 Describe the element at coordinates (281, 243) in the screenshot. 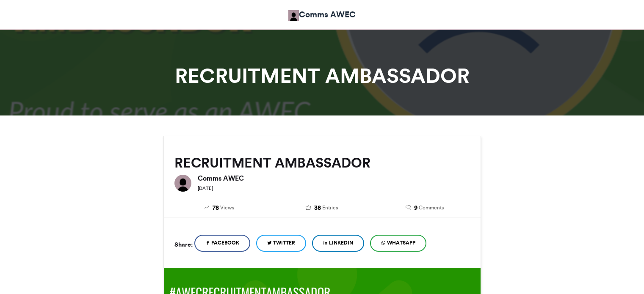

I see `a: Twitter` at that location.